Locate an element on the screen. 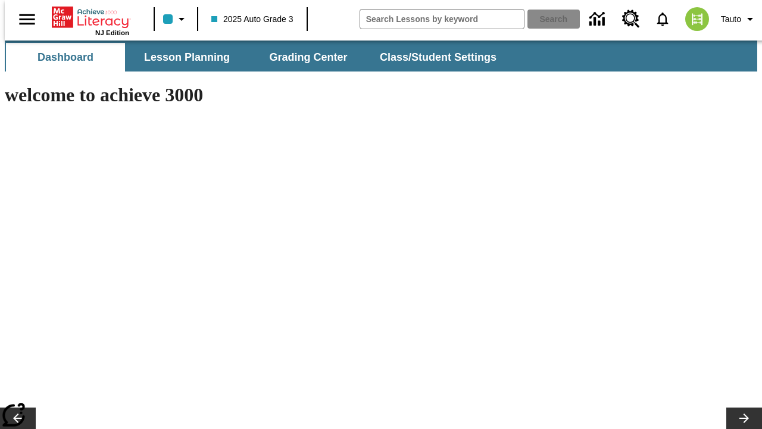 The width and height of the screenshot is (762, 429). input: search field is located at coordinates (442, 19).